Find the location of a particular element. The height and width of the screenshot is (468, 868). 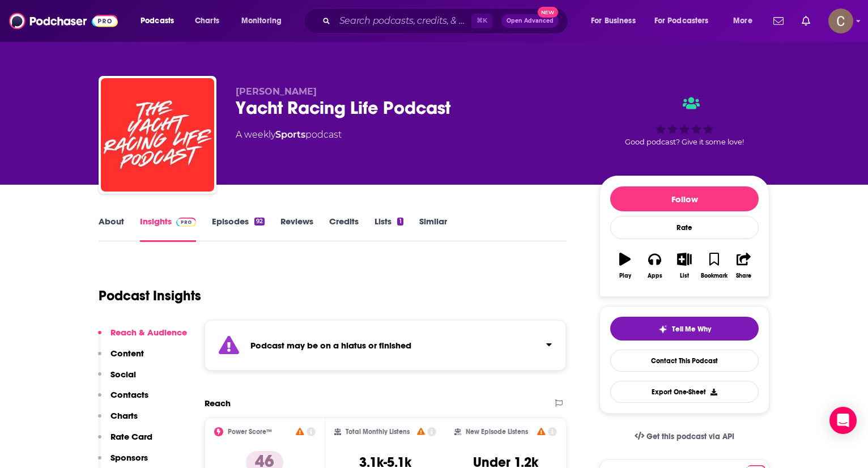

button: Contacts is located at coordinates (123, 399).